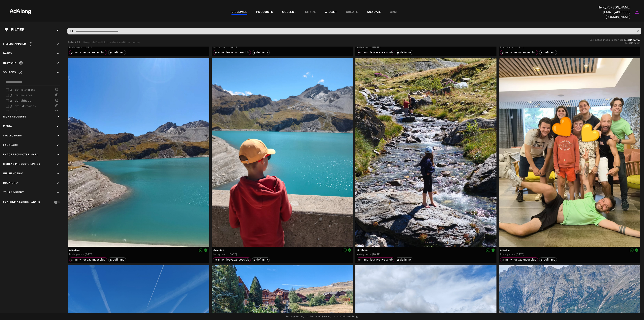 This screenshot has height=320, width=644. What do you see at coordinates (347, 317) in the screenshot?
I see `span: © 2025 - Adalong` at bounding box center [347, 317].